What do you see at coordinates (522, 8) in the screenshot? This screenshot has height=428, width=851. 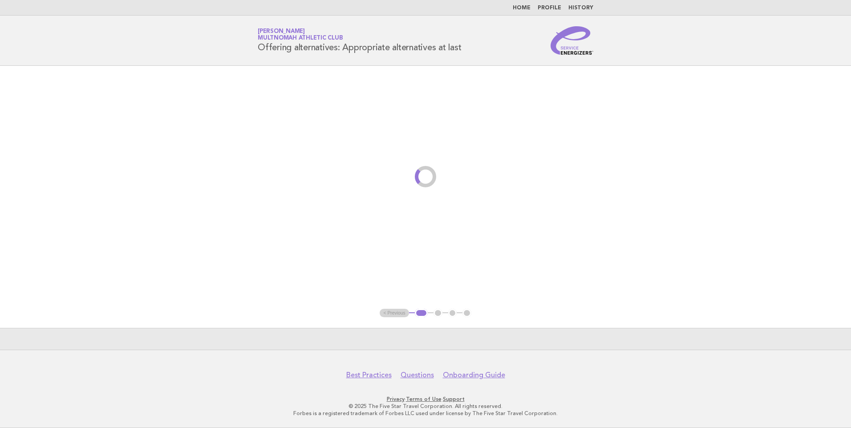 I see `a: Home` at bounding box center [522, 8].